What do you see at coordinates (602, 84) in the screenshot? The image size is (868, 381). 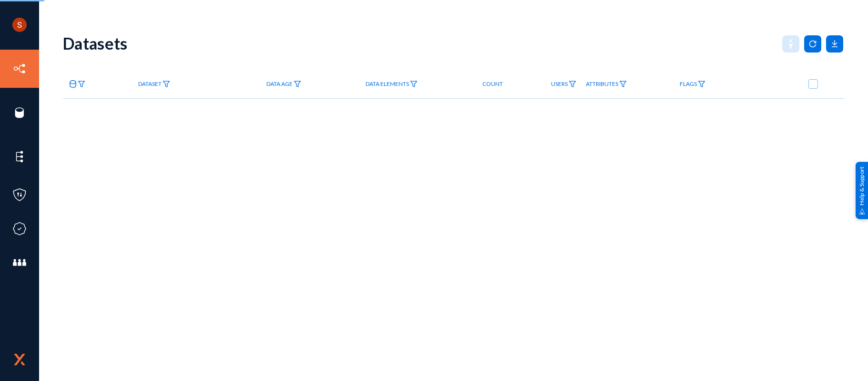 I see `span: Attributes` at bounding box center [602, 84].